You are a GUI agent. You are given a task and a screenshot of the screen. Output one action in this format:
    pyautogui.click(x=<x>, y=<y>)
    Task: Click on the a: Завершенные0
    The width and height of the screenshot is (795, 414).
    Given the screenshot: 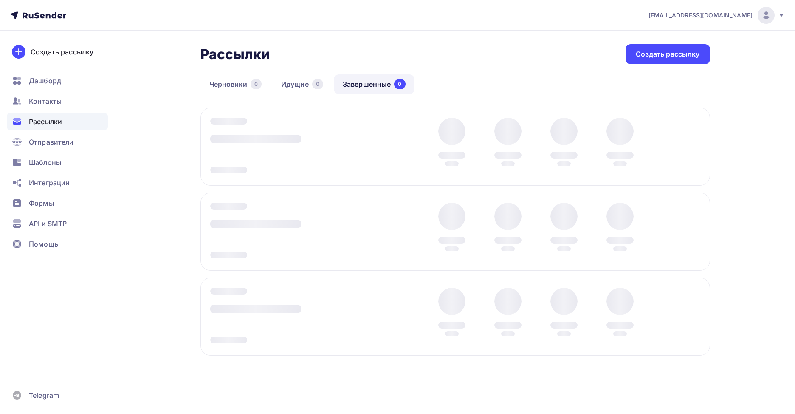 What is the action you would take?
    pyautogui.click(x=374, y=84)
    